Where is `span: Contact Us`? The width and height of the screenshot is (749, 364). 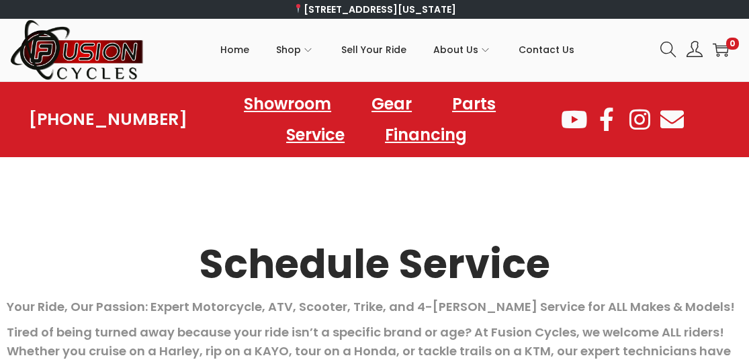
span: Contact Us is located at coordinates (546, 50).